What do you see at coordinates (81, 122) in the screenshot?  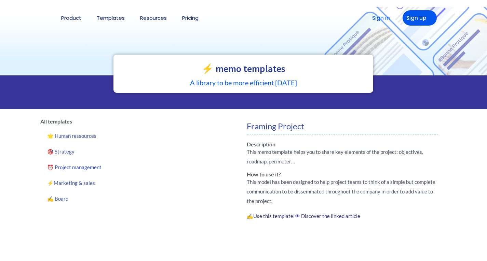 I see `h6: All templates` at bounding box center [81, 122].